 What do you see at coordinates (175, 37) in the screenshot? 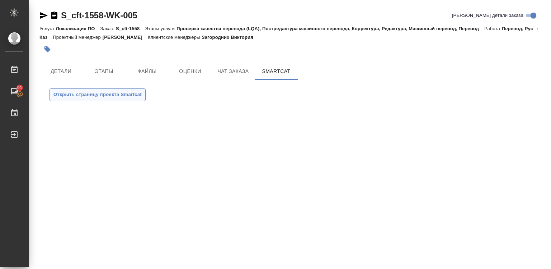
I see `p: Клиентские менеджеры` at bounding box center [175, 37].